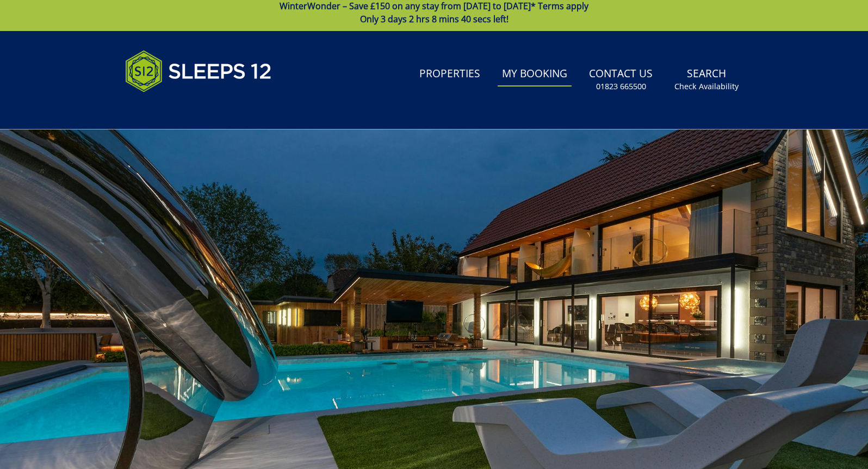 The image size is (868, 469). What do you see at coordinates (621, 86) in the screenshot?
I see `small: 01823 665500` at bounding box center [621, 86].